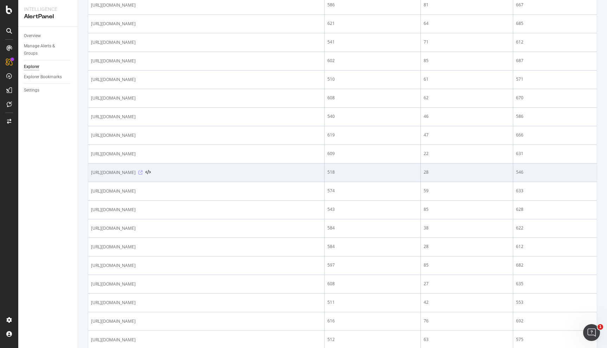 This screenshot has width=607, height=348. Describe the element at coordinates (372, 172) in the screenshot. I see `div: 518` at that location.